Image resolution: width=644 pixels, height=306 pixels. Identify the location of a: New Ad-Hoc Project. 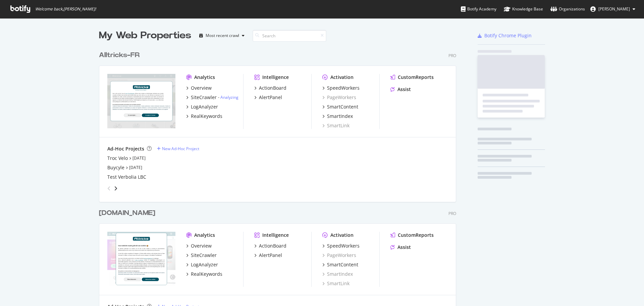
(178, 148).